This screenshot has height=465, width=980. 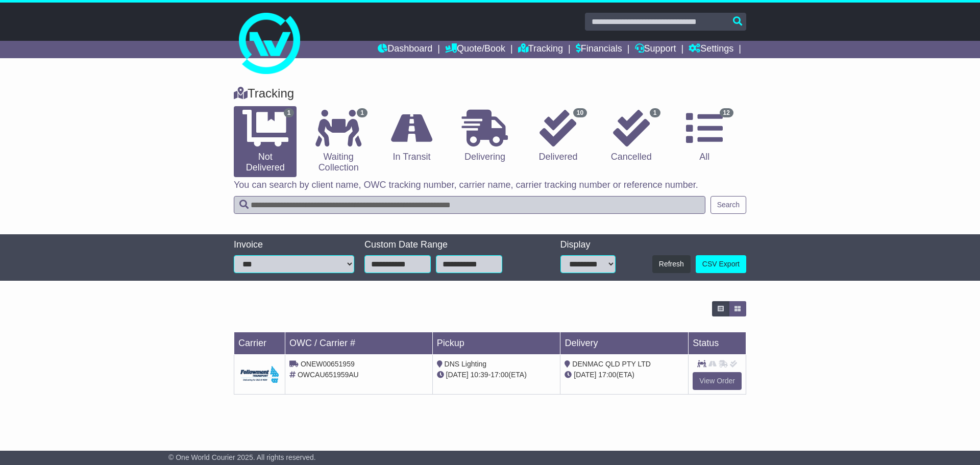 I want to click on a: View Order, so click(x=717, y=380).